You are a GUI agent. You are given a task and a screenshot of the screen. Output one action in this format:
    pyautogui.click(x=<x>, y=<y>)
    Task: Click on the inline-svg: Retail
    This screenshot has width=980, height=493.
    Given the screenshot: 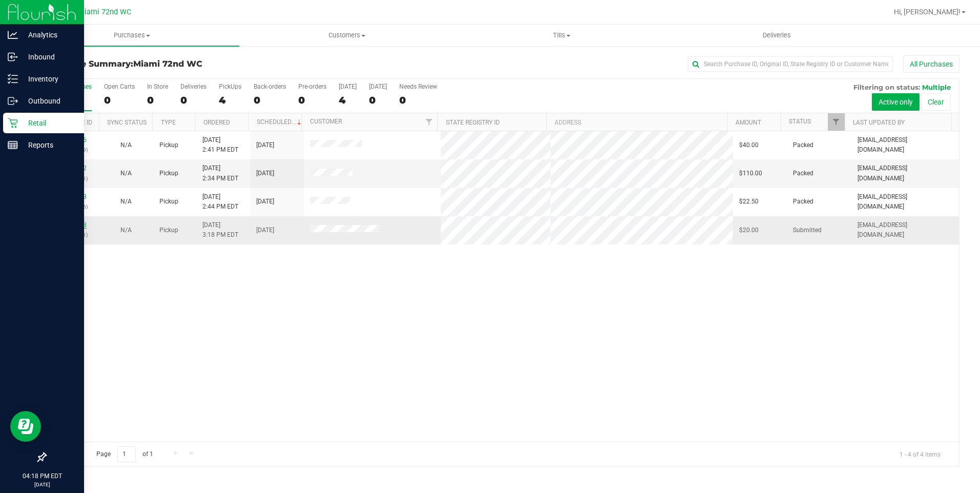 What is the action you would take?
    pyautogui.click(x=13, y=123)
    